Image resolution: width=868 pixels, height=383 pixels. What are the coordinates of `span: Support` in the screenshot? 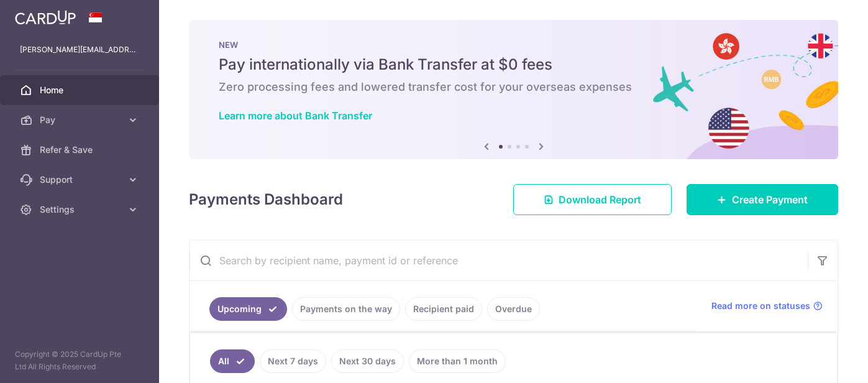 It's located at (81, 180).